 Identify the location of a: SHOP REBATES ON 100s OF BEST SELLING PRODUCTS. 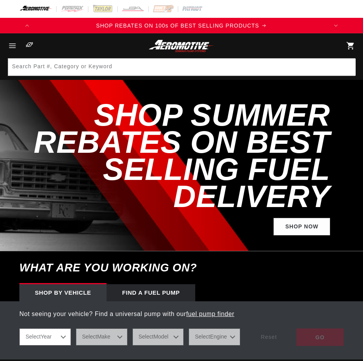
(181, 26).